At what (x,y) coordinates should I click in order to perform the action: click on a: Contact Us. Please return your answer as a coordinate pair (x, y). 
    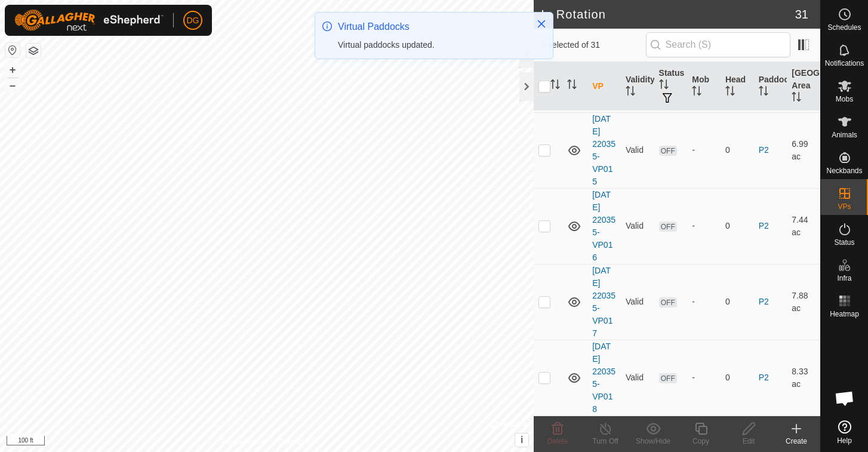
    Looking at the image, I should click on (296, 441).